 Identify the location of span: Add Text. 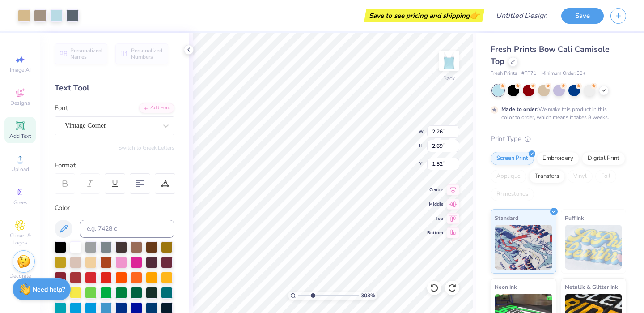
(20, 136).